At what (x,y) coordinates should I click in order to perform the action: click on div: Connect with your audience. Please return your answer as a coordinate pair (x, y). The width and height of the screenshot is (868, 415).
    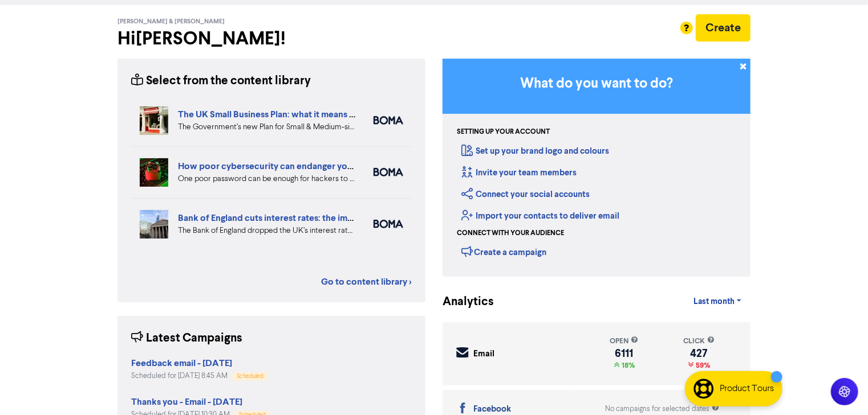
    Looking at the image, I should click on (510, 234).